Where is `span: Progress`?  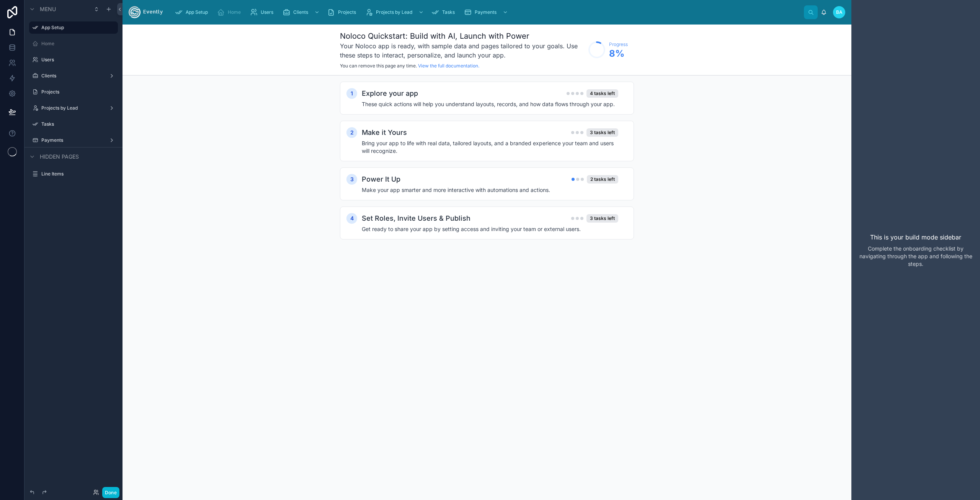 span: Progress is located at coordinates (619, 45).